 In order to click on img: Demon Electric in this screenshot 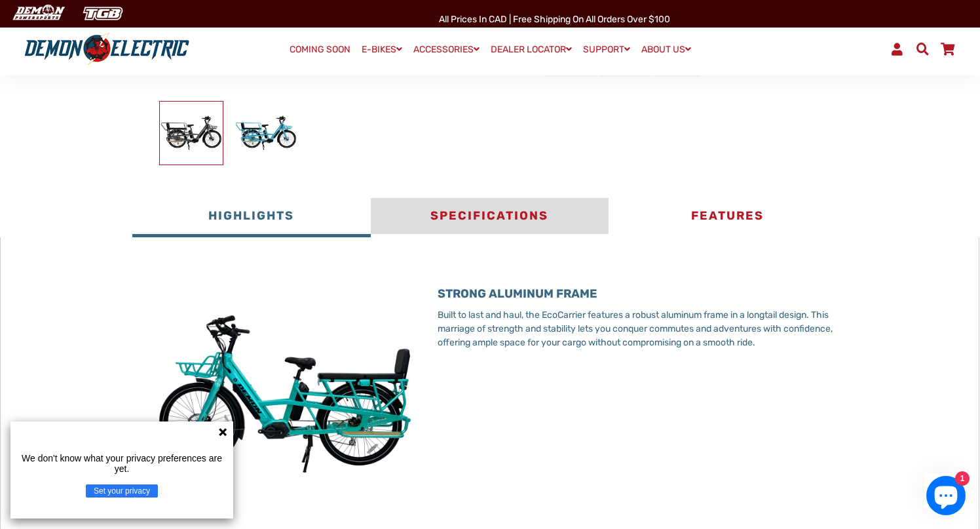, I will do `click(38, 13)`.